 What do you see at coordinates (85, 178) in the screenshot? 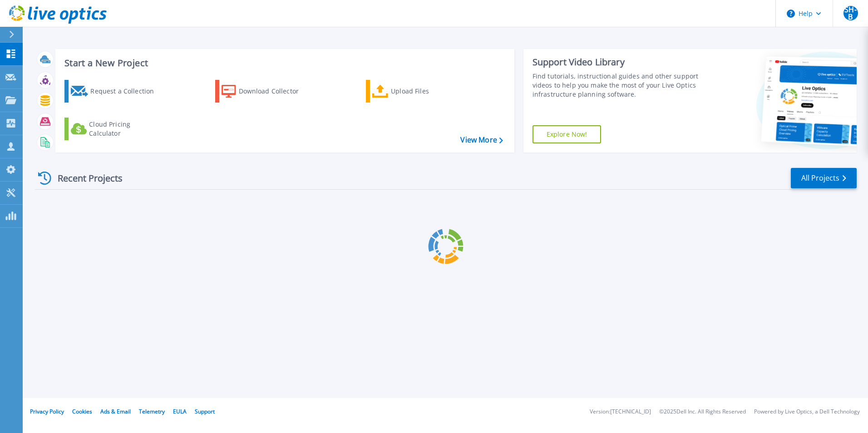
I see `div: Recent Projects` at bounding box center [85, 178].